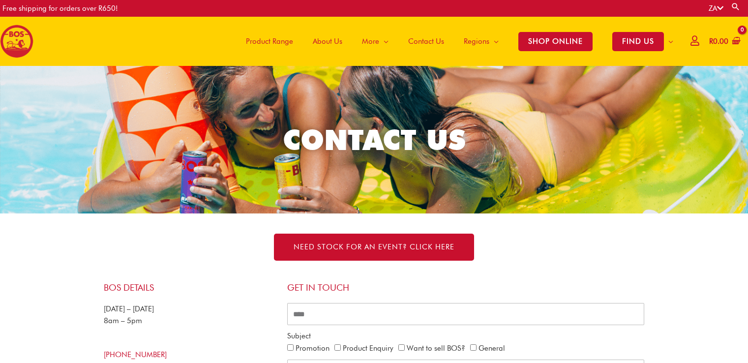 This screenshot has width=748, height=363. I want to click on span: R, so click(711, 41).